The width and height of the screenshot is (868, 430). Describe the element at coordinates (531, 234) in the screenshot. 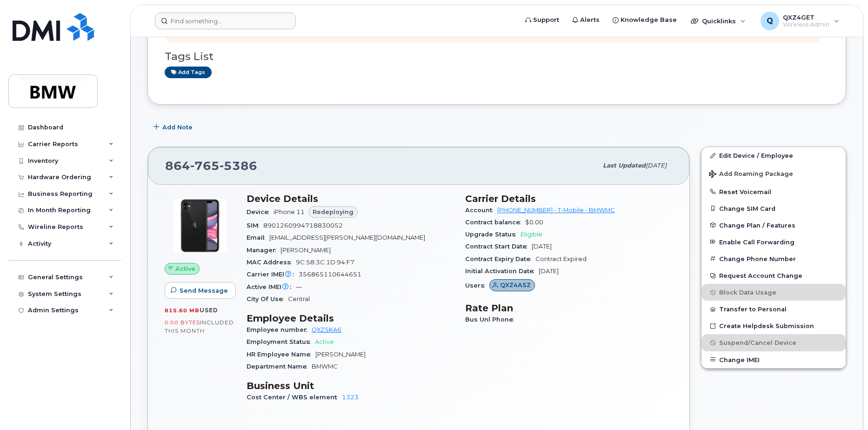

I see `span: Eligible` at that location.